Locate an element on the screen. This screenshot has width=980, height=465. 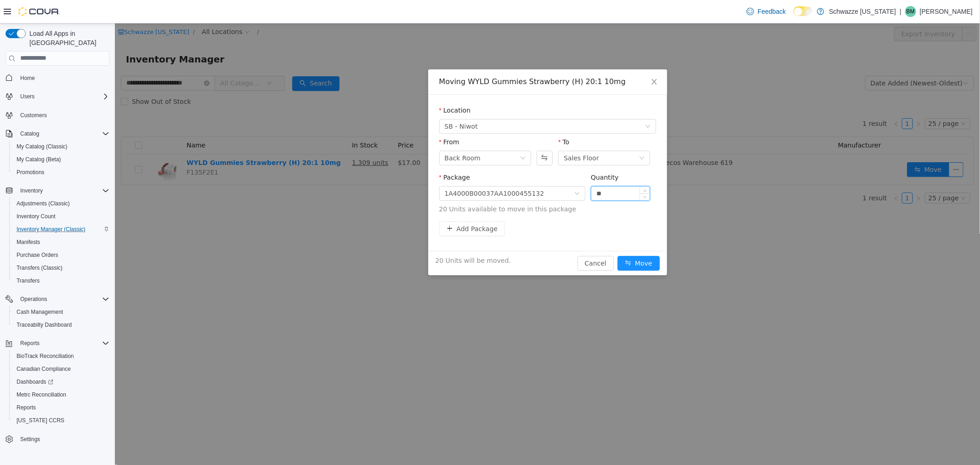
span: Increase Value is located at coordinates (529, 166).